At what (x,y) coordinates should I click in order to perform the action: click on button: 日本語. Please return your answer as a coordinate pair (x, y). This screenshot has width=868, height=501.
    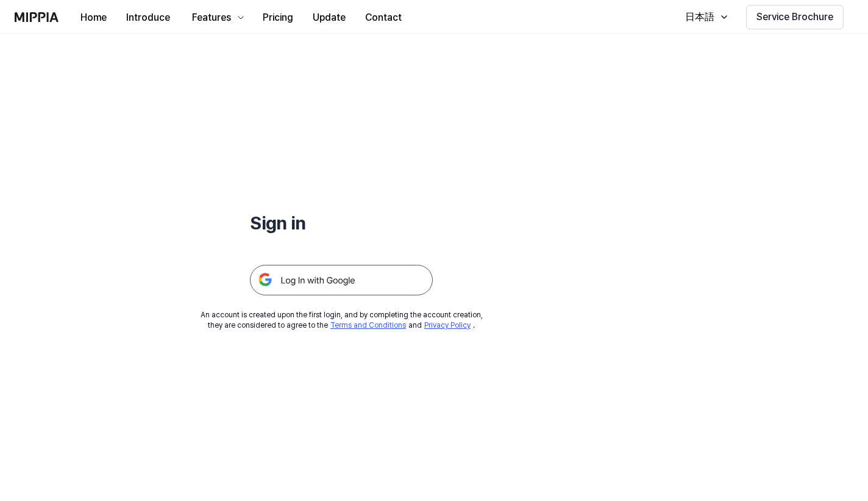
    Looking at the image, I should click on (705, 17).